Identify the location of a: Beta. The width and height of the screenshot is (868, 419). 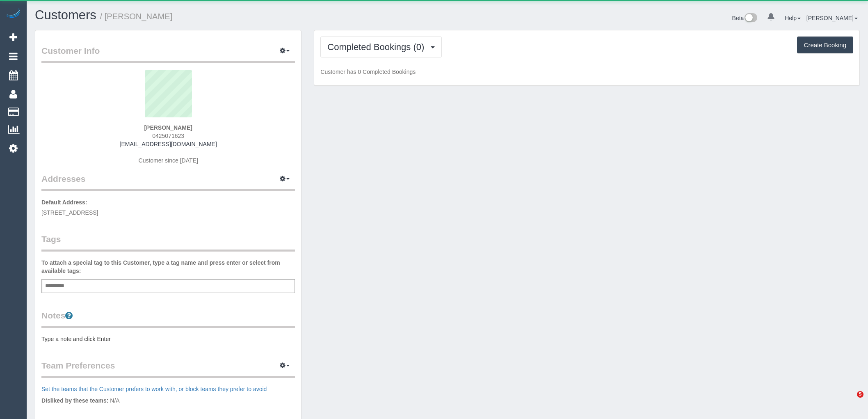
(745, 18).